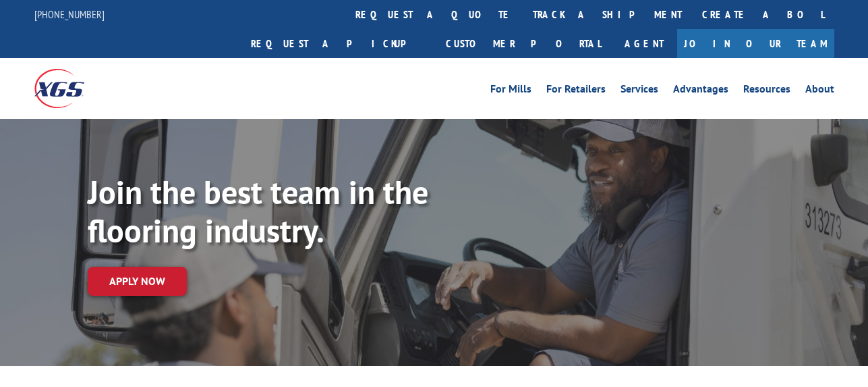  What do you see at coordinates (820, 91) in the screenshot?
I see `a: About` at bounding box center [820, 91].